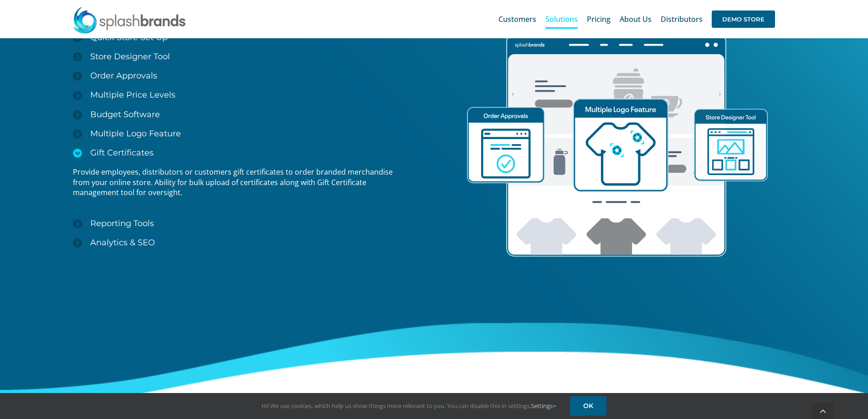 Image resolution: width=868 pixels, height=419 pixels. I want to click on span: Gift Certificates, so click(122, 153).